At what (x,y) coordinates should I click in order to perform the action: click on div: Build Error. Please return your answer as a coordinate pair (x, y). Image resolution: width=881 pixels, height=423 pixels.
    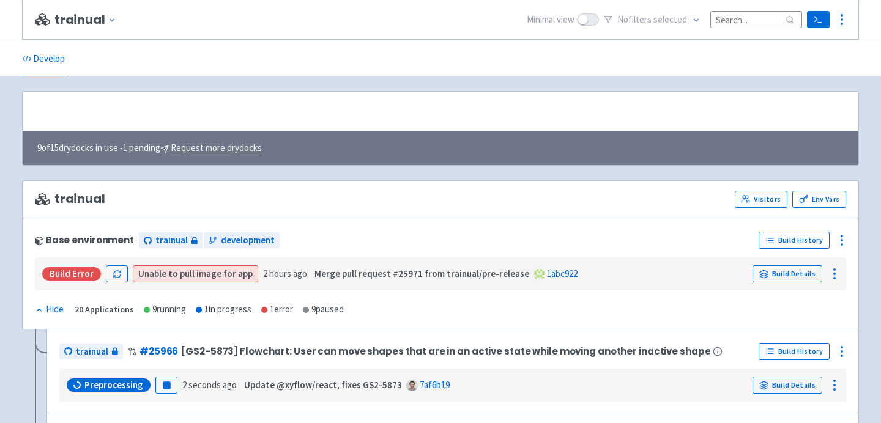
    Looking at the image, I should click on (72, 274).